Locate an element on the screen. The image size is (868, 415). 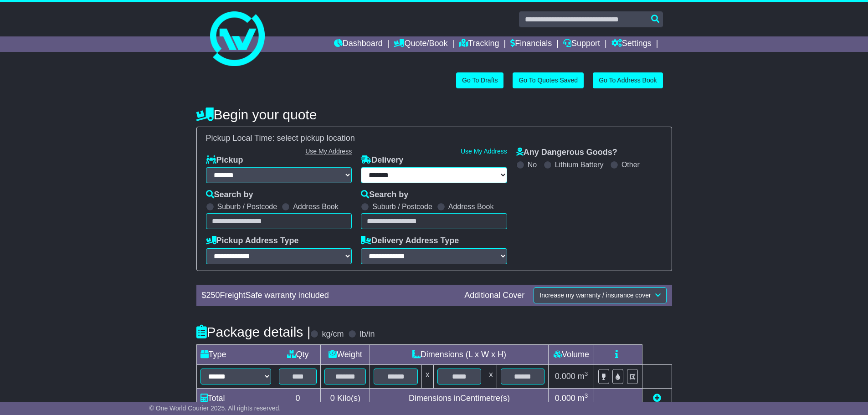
label: Any Dangerous Goods? is located at coordinates (567, 152).